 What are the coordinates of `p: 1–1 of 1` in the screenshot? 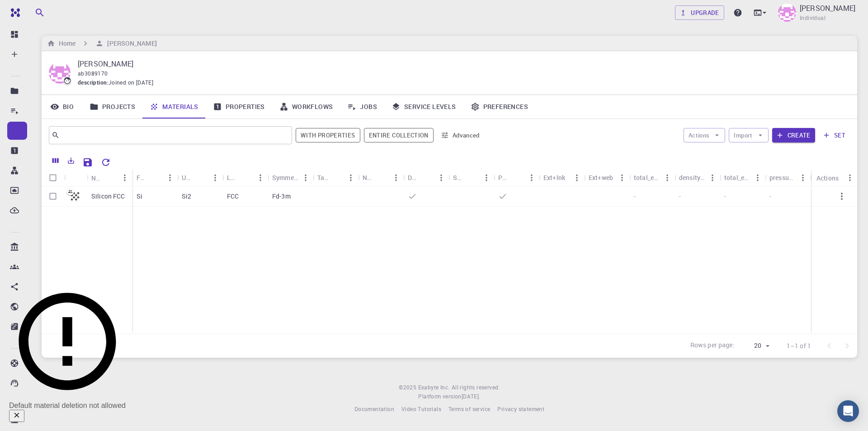 It's located at (799, 346).